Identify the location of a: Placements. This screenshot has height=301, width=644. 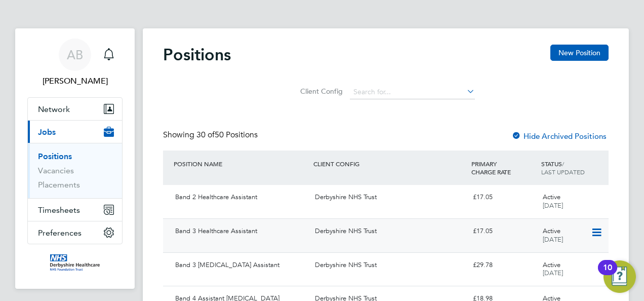
(59, 185).